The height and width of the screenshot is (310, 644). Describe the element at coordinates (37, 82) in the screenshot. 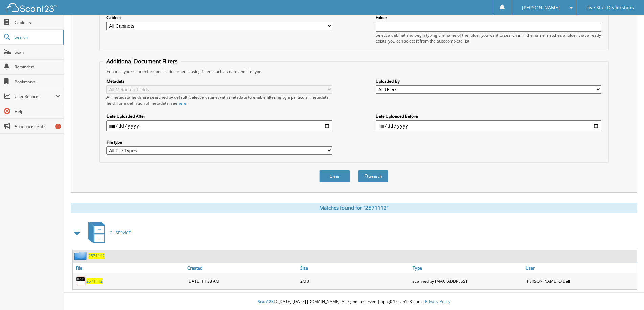

I see `span: Bookmarks` at that location.